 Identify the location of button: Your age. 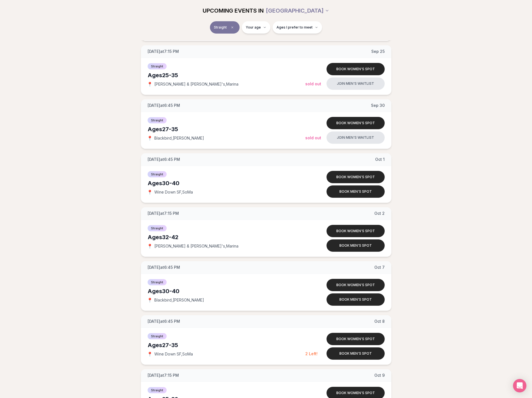
(256, 27).